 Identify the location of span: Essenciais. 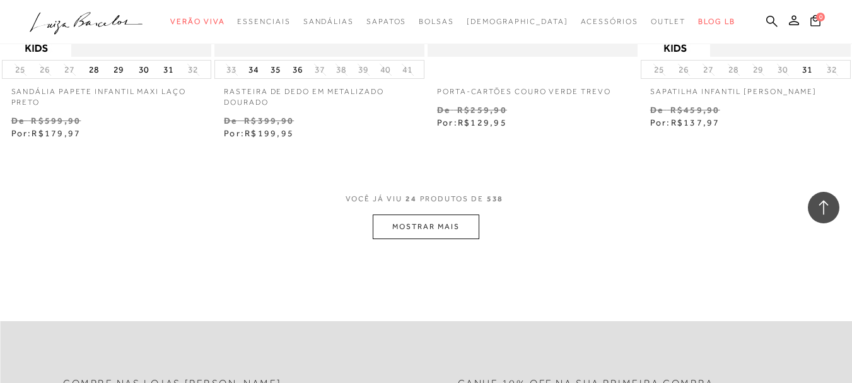
(264, 21).